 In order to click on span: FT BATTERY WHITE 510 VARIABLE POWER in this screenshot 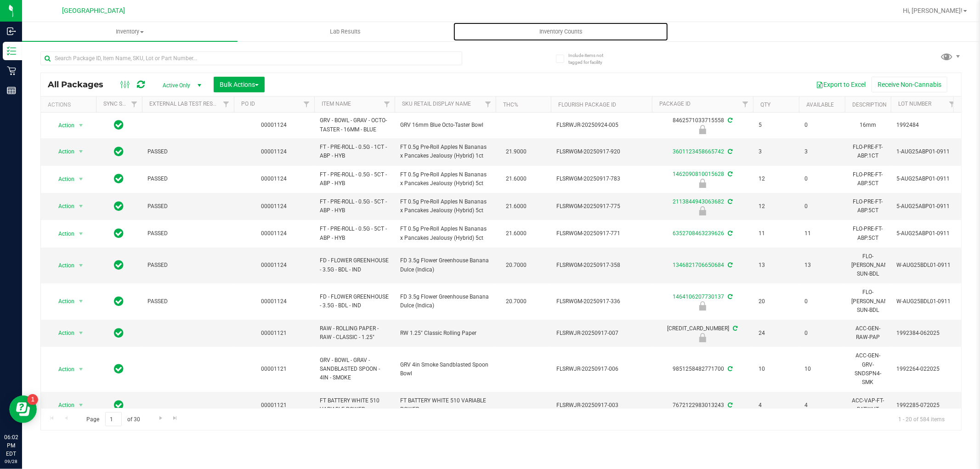, I will do `click(354, 405)`.